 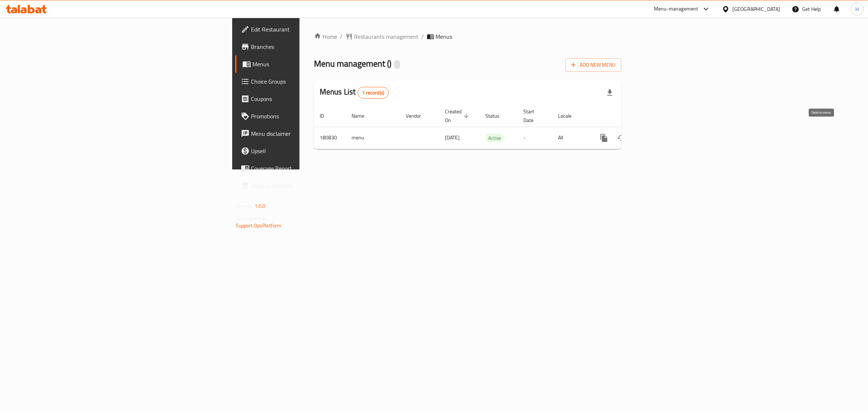 What do you see at coordinates (306, 29) in the screenshot?
I see `a: Edit Restaurant` at bounding box center [306, 29].